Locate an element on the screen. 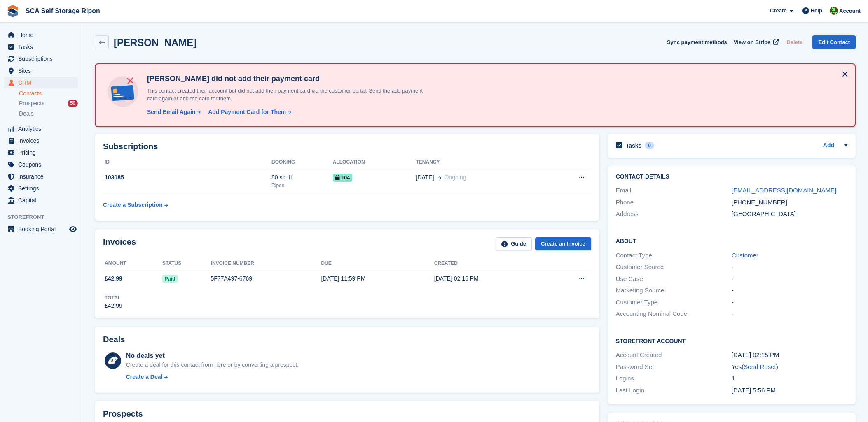 This screenshot has height=422, width=868. img: stora-icon-8386f47178a22dfd0bd8f6a31ec36ba5ce8667c1dd55bd0f319d3a0aa187defe.svg is located at coordinates (13, 11).